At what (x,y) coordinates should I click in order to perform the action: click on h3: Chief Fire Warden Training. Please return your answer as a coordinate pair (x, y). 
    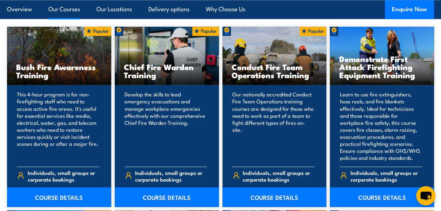
    Looking at the image, I should click on (167, 71).